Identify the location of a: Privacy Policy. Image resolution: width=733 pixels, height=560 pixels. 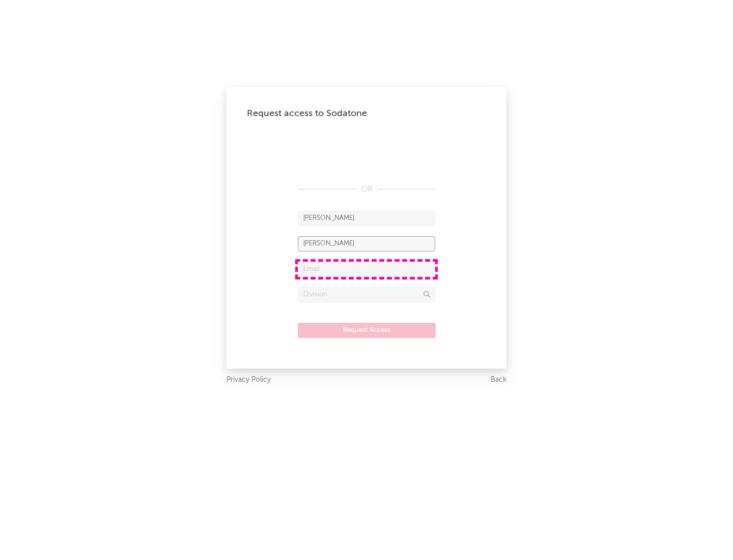
(248, 380).